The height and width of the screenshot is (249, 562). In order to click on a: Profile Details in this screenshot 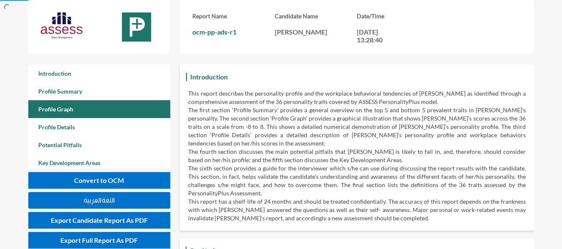, I will do `click(100, 127)`.